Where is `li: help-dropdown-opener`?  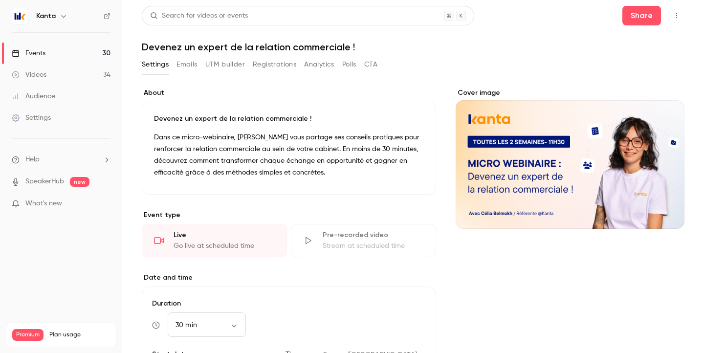 li: help-dropdown-opener is located at coordinates (61, 159).